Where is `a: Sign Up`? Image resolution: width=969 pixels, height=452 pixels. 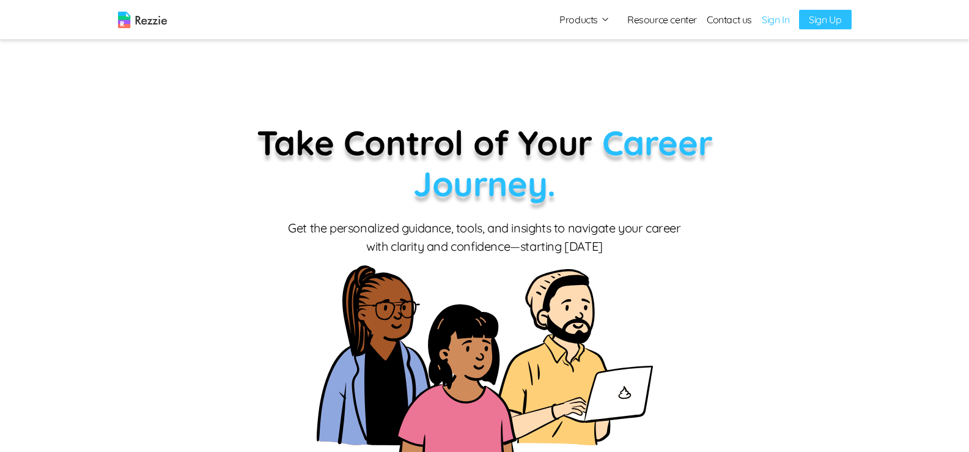
a: Sign Up is located at coordinates (825, 20).